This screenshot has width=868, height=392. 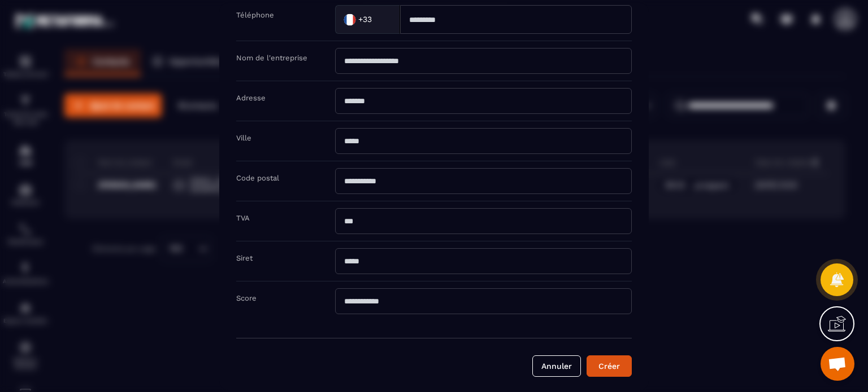 What do you see at coordinates (243, 218) in the screenshot?
I see `label: TVA` at bounding box center [243, 218].